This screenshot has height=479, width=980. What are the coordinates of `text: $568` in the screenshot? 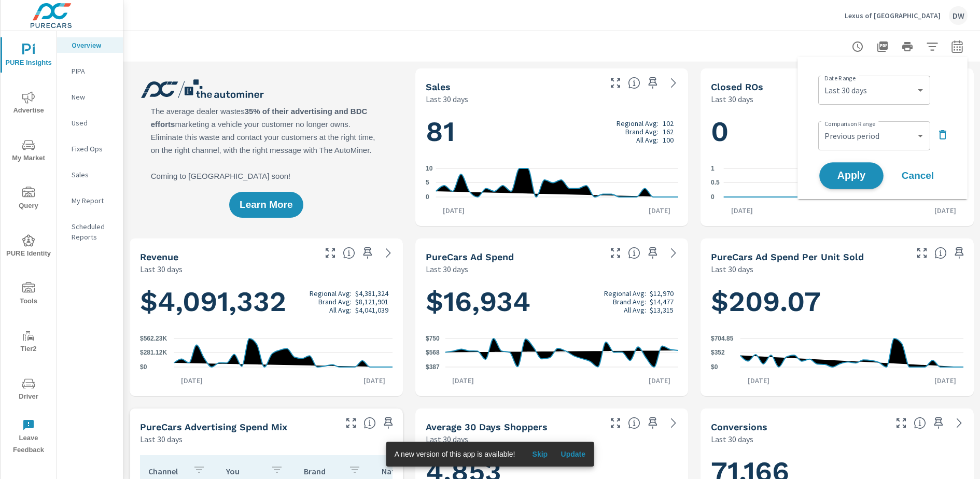 It's located at (433, 353).